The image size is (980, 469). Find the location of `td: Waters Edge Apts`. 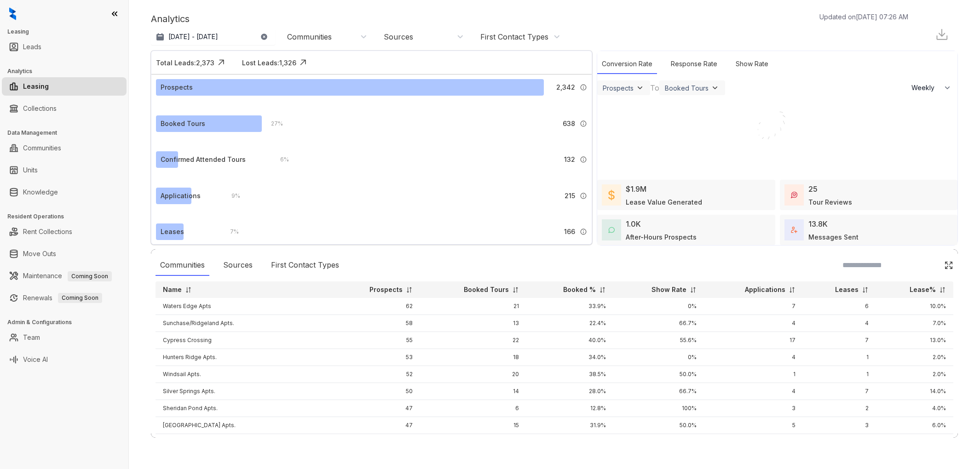

td: Waters Edge Apts is located at coordinates (244, 306).